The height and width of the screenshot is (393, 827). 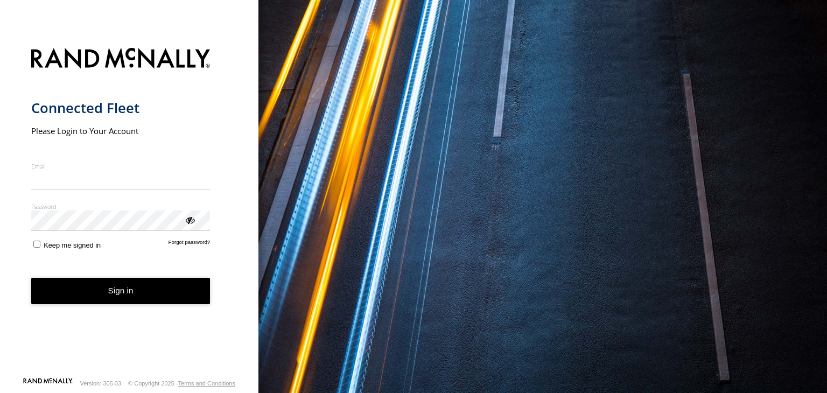 I want to click on div: © Copyright 2025 -, so click(x=182, y=383).